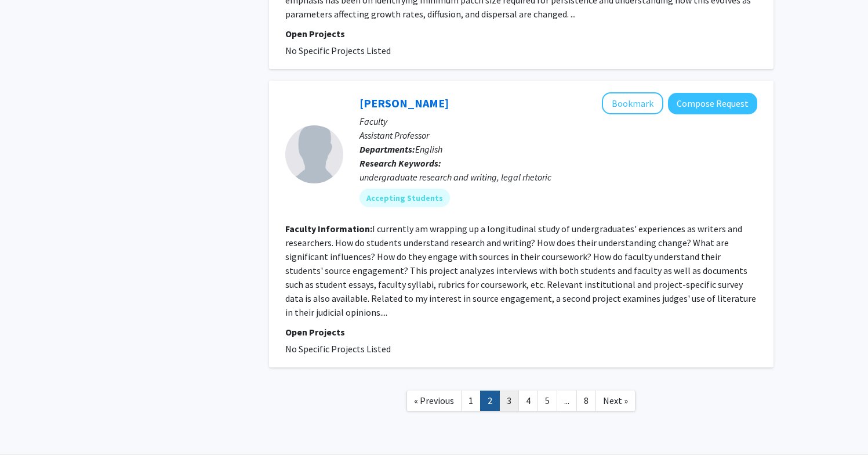 The image size is (868, 462). I want to click on p: Faculty, so click(558, 121).